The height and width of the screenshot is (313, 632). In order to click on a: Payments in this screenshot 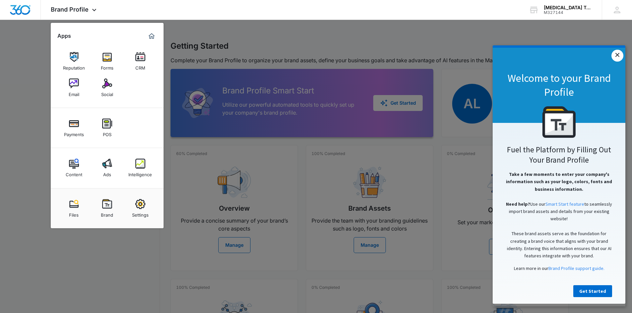, I will do `click(74, 128)`.